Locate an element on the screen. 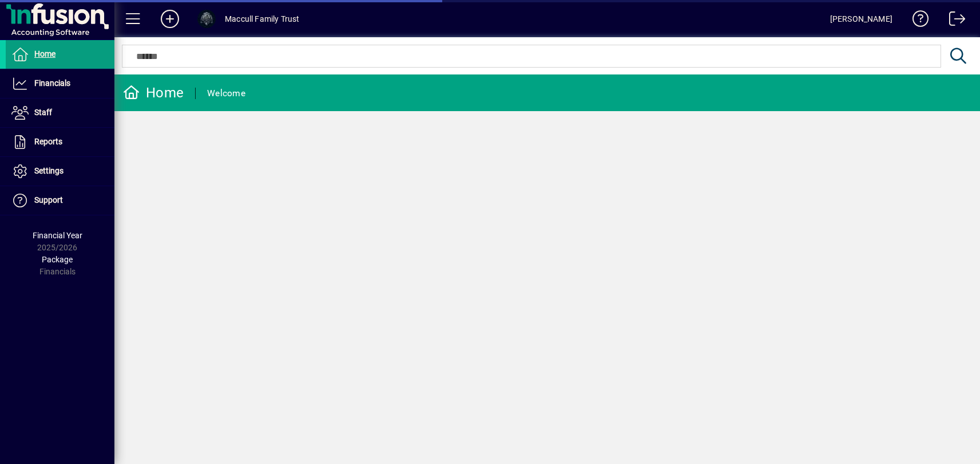  span: Support is located at coordinates (48, 200).